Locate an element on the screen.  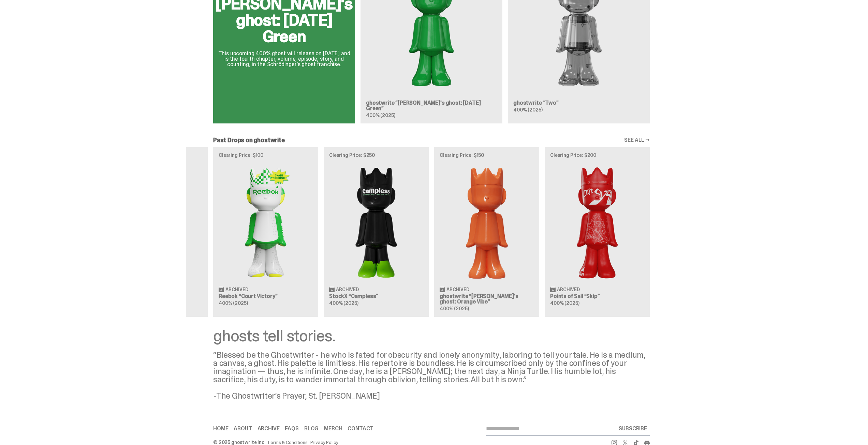
img: Skip is located at coordinates (597, 221).